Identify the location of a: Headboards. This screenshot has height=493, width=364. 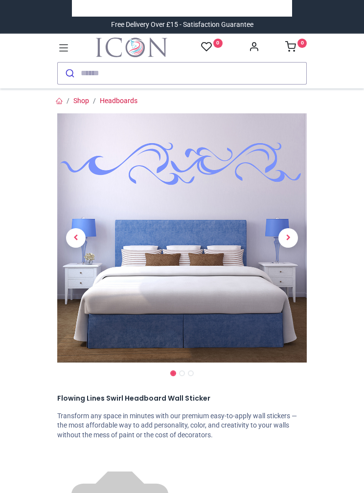
(118, 101).